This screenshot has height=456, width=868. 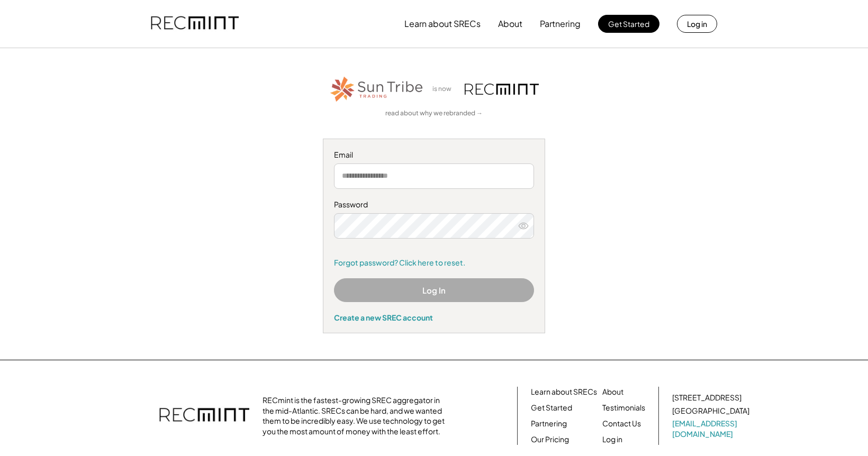 What do you see at coordinates (552, 408) in the screenshot?
I see `a: Get Started` at bounding box center [552, 408].